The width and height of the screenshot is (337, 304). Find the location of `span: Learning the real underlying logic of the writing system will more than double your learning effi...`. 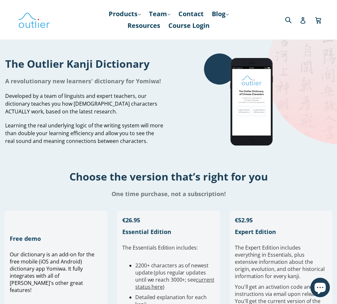

span: Learning the real underlying logic of the writing system will more than double your learning effi... is located at coordinates (84, 133).